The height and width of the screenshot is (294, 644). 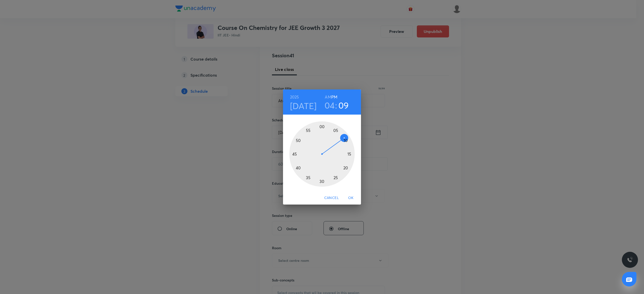 What do you see at coordinates (332, 198) in the screenshot?
I see `button: Cancel` at bounding box center [332, 198].